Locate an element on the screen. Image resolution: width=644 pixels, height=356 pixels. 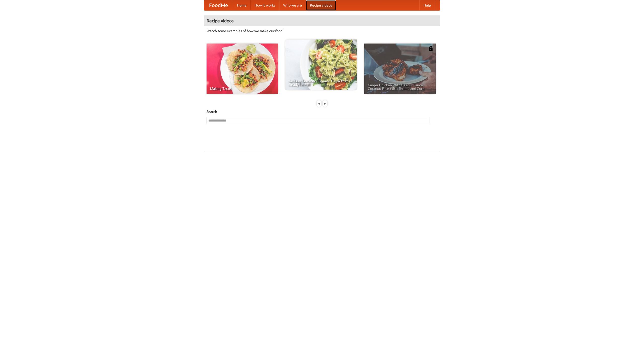
span: An Easy, Summery Tomato Pasta That's Ready for Fall is located at coordinates (321, 83).